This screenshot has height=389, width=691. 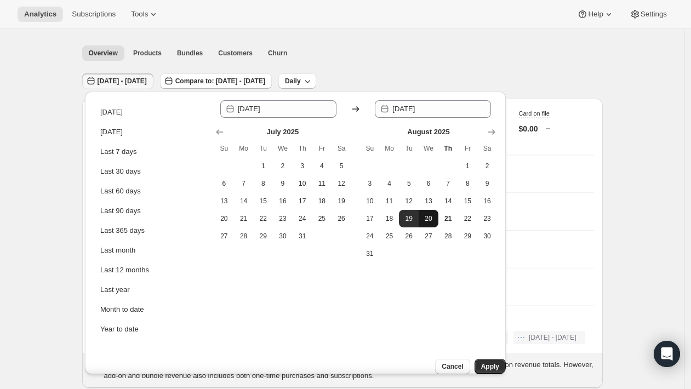 I want to click on span: Products, so click(x=147, y=53).